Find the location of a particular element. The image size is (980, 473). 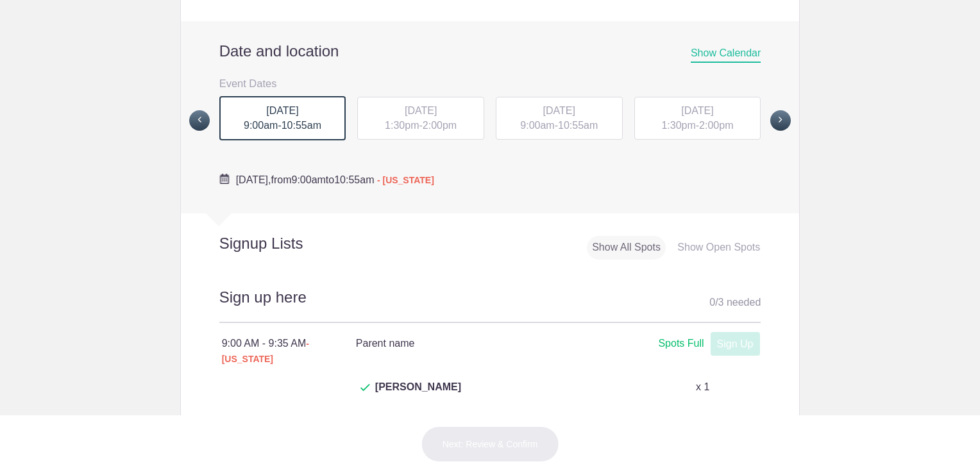

img: Check dark green is located at coordinates (365, 387).